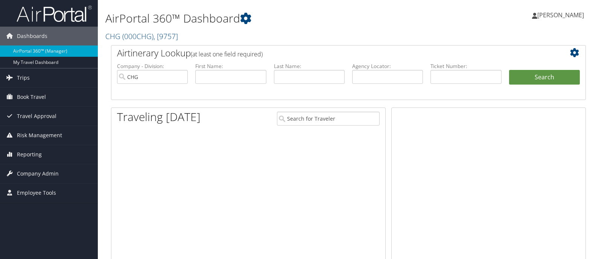  I want to click on label: Company - Division:, so click(152, 66).